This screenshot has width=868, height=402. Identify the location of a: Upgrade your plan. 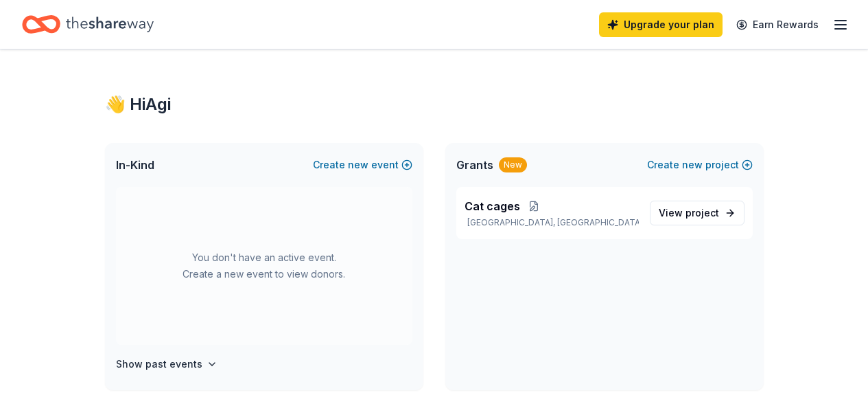
(661, 25).